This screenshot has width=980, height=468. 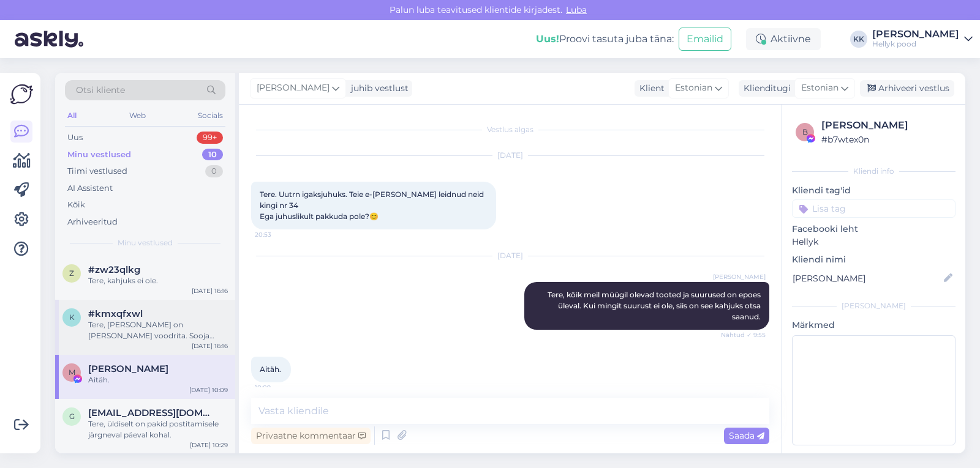 What do you see at coordinates (152, 413) in the screenshot?
I see `span: gelgelsam@gmail.com` at bounding box center [152, 413].